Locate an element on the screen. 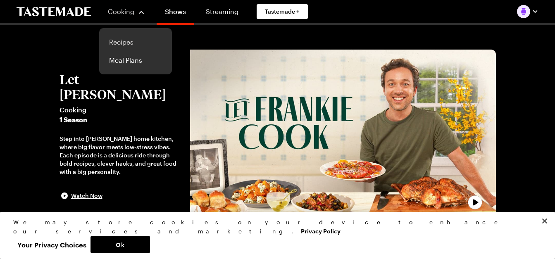  button: Close is located at coordinates (545, 221).